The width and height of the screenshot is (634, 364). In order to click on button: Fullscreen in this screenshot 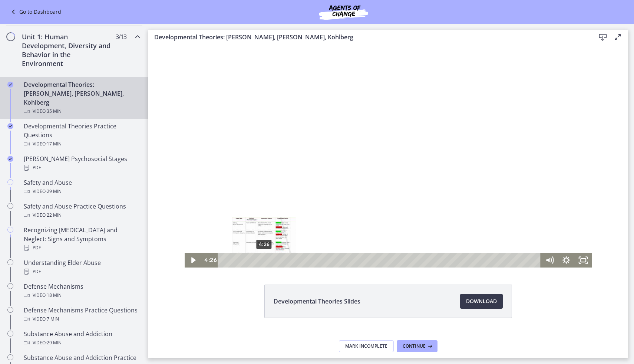, I will do `click(436, 221)`.